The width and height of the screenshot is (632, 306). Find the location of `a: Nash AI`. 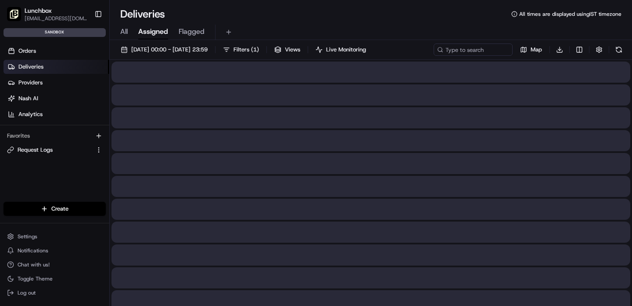

a: Nash AI is located at coordinates (56, 98).